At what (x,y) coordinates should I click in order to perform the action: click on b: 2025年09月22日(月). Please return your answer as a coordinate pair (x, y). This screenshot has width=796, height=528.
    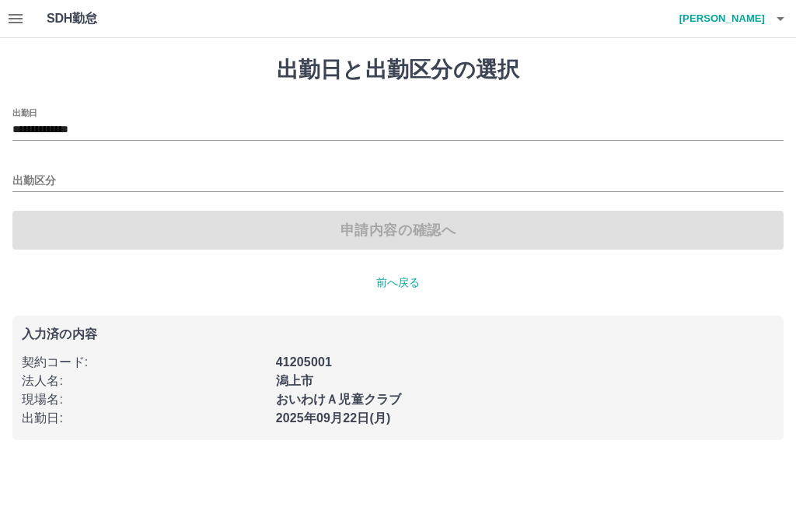
    Looking at the image, I should click on (334, 417).